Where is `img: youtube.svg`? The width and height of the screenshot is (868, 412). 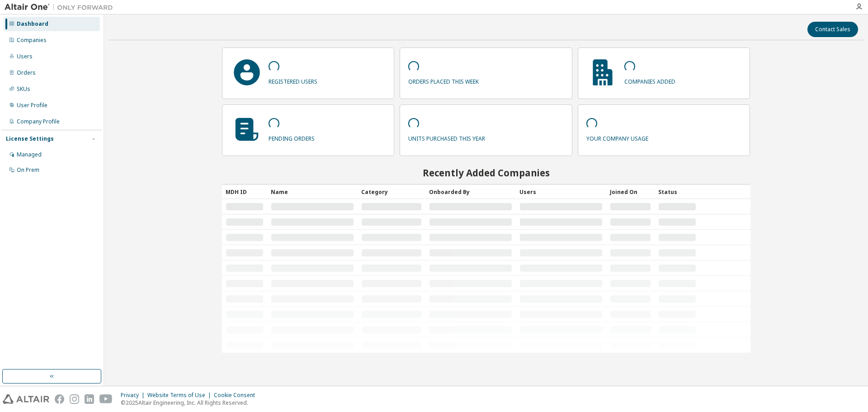
img: youtube.svg is located at coordinates (106, 399).